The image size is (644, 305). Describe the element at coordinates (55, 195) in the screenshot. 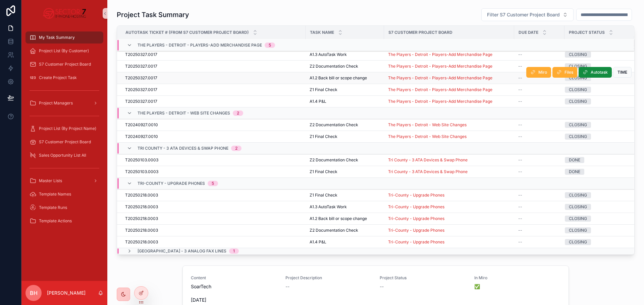

I see `span: Template Names` at that location.